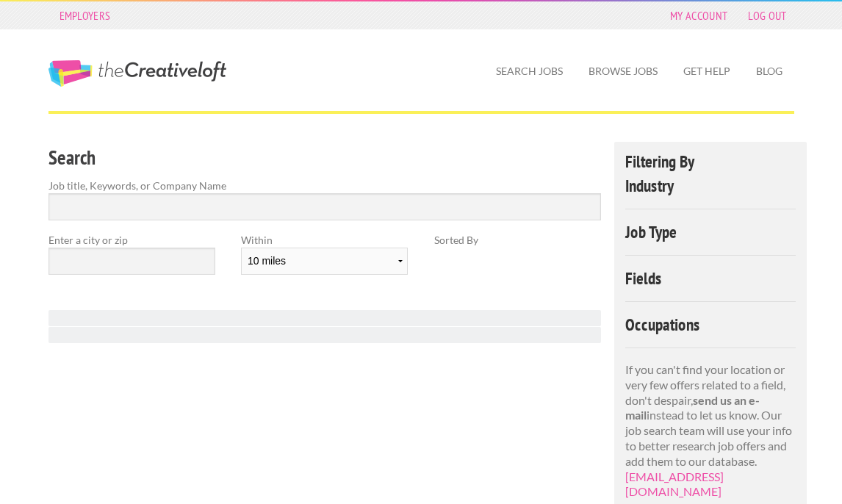 The width and height of the screenshot is (842, 504). Describe the element at coordinates (132, 239) in the screenshot. I see `label: Enter a city or zip` at that location.